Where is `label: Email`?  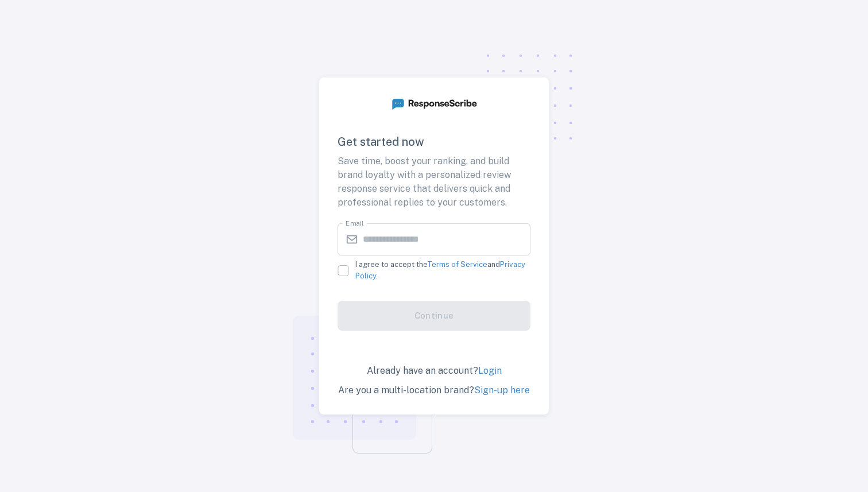
label: Email is located at coordinates (355, 223).